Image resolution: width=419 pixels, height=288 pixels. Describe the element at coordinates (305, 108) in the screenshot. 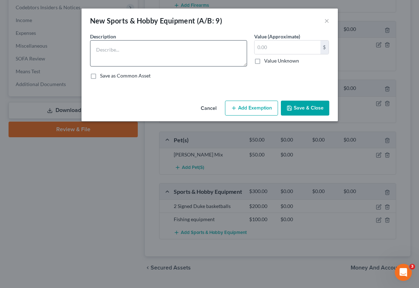

I see `button: Save & Close` at that location.